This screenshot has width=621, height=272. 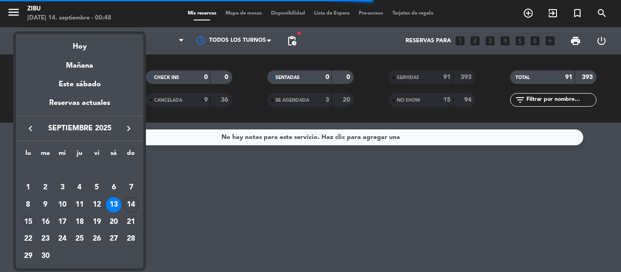 I want to click on div: 21, so click(x=131, y=222).